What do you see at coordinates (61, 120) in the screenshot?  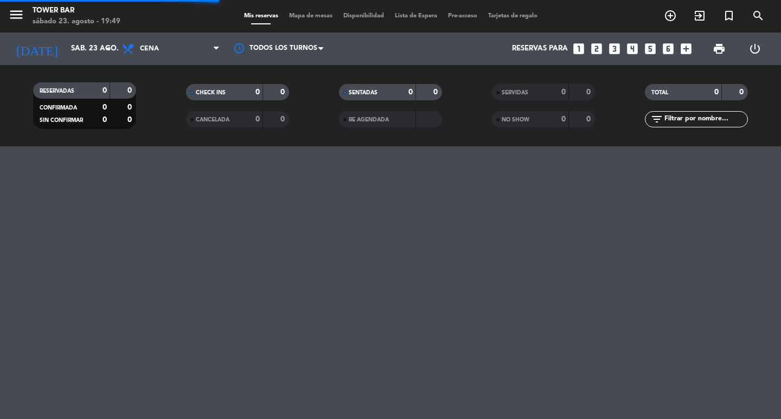 I see `span: SIN CONFIRMAR` at bounding box center [61, 120].